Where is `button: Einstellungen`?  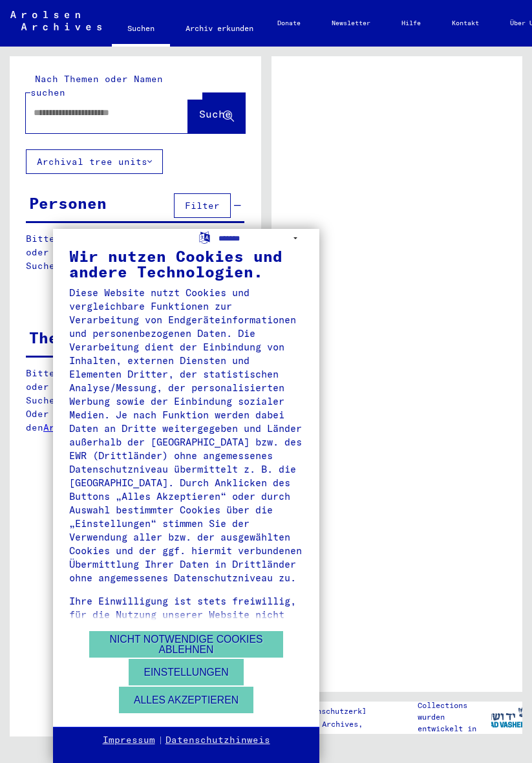
button: Einstellungen is located at coordinates (186, 672).